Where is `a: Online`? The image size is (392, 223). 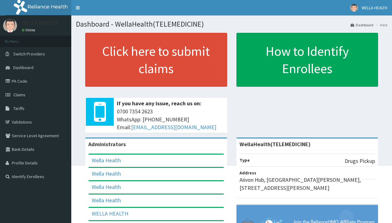
a: Online is located at coordinates (29, 30).